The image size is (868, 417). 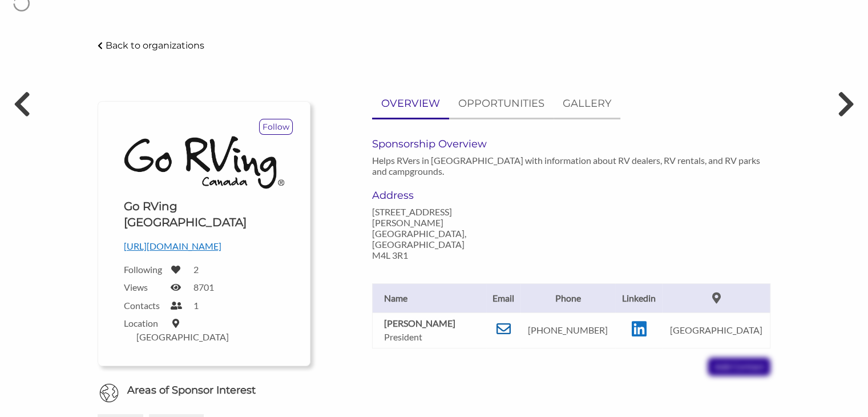 I want to click on label: 2, so click(x=196, y=269).